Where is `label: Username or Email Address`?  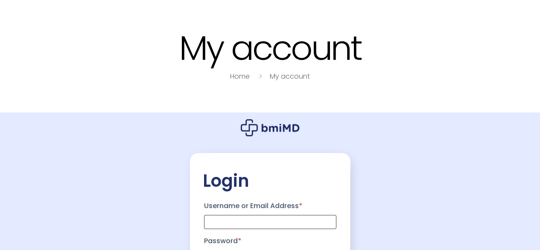
label: Username or Email Address is located at coordinates (270, 206).